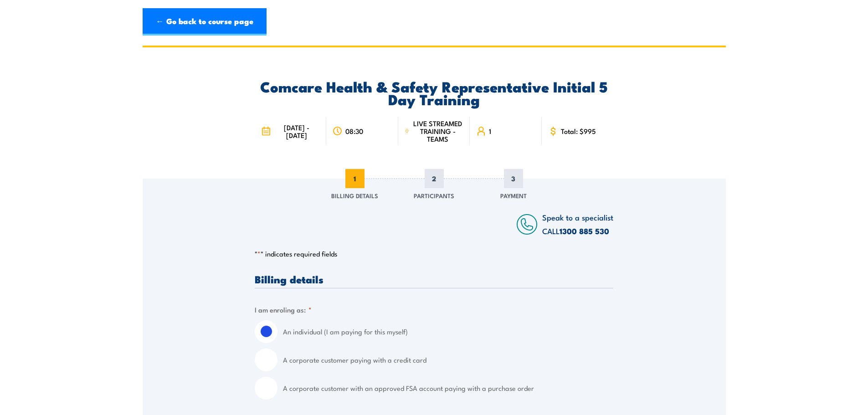 This screenshot has width=868, height=415. What do you see at coordinates (434, 179) in the screenshot?
I see `span: 2` at bounding box center [434, 179].